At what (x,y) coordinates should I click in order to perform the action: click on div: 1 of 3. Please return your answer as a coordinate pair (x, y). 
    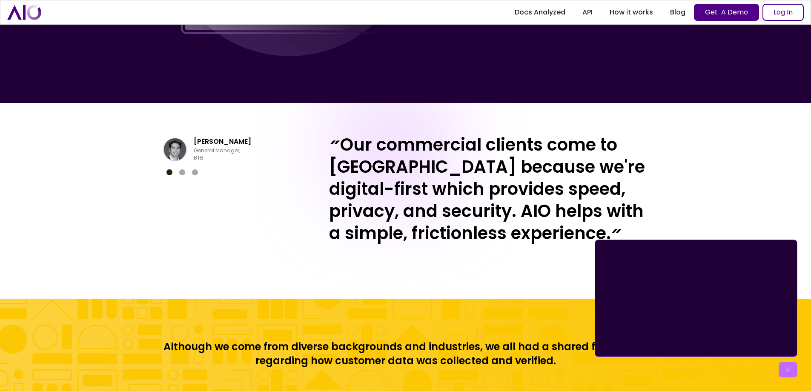
    Looking at the image, I should click on (406, 192).